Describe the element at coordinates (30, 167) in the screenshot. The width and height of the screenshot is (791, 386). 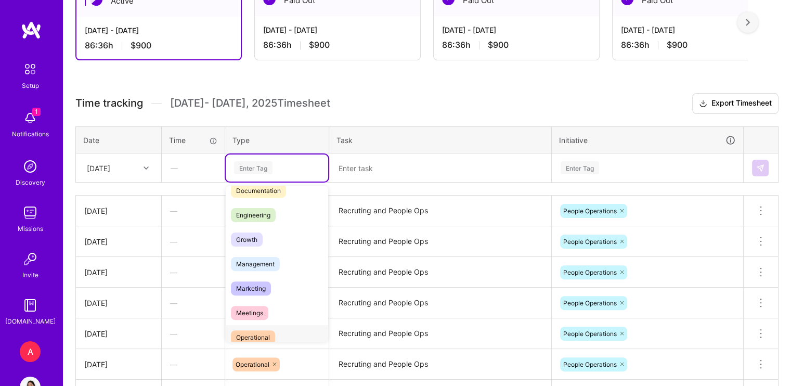
I see `img: discovery` at that location.